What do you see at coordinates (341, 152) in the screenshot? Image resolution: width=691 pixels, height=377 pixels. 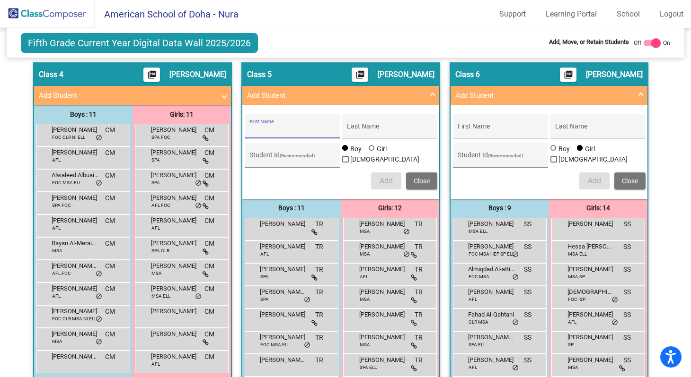 I see `div: Add Student` at bounding box center [341, 152].